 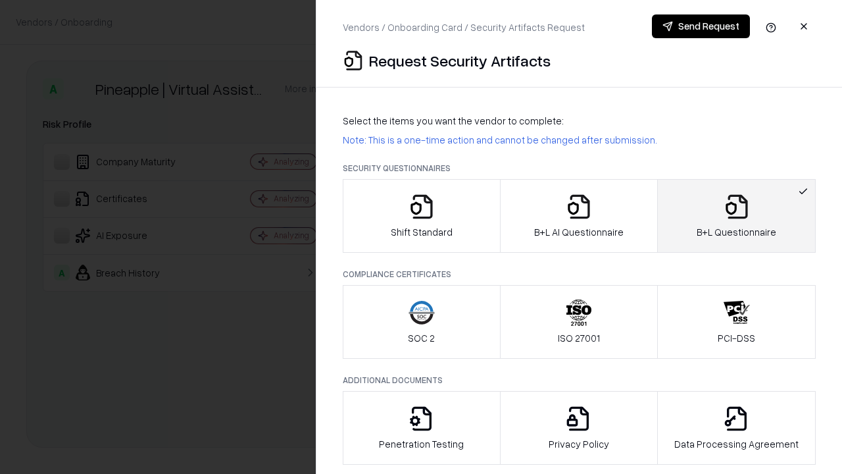 What do you see at coordinates (579, 380) in the screenshot?
I see `p: Additional Documents` at bounding box center [579, 380].